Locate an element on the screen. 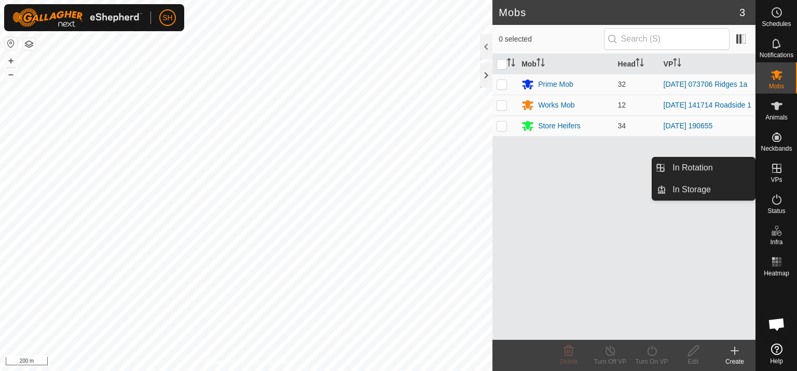  span: In Rotation is located at coordinates (693, 168).